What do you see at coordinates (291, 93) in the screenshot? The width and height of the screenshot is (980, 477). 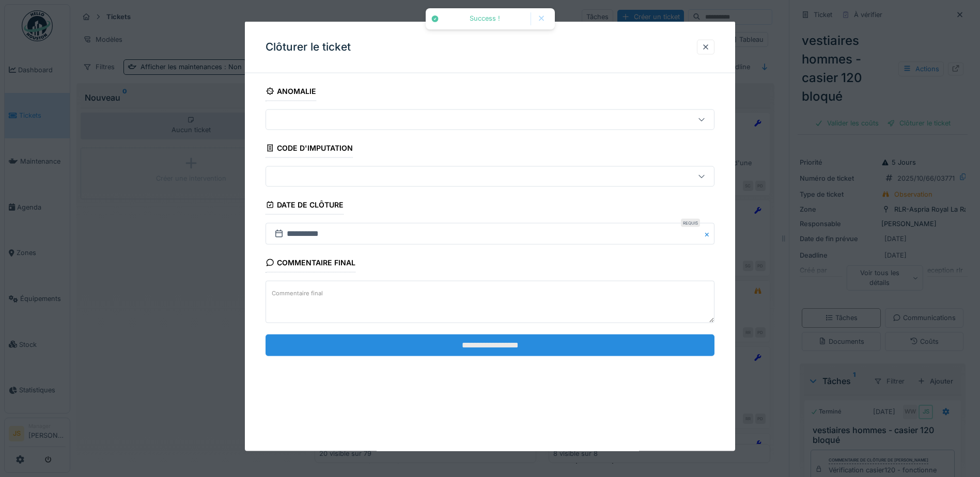 I see `div: Anomalie` at bounding box center [291, 93].